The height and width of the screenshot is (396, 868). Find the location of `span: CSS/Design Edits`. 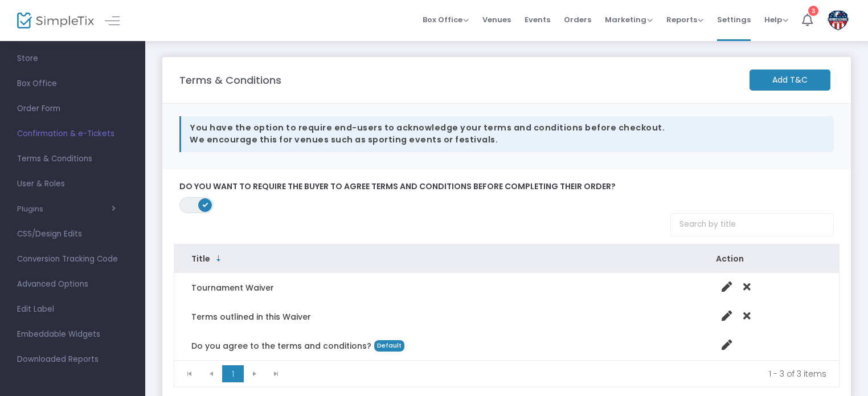

span: CSS/Design Edits is located at coordinates (72, 234).